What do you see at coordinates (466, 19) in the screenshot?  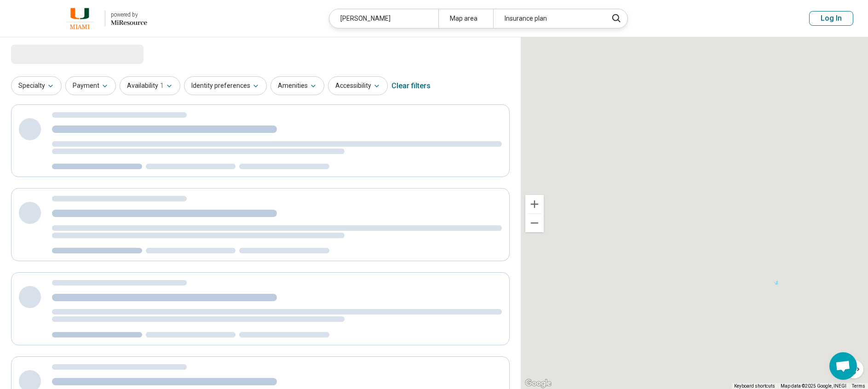 I see `div: Map area` at bounding box center [466, 19].